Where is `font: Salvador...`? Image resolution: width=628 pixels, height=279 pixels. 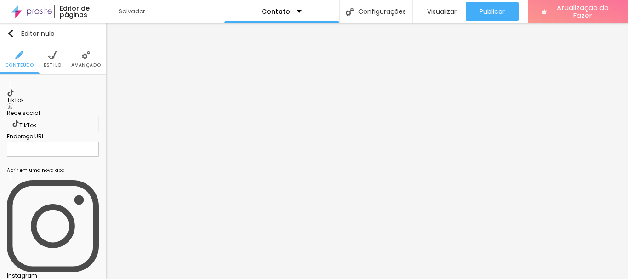 font: Salvador... is located at coordinates (134, 11).